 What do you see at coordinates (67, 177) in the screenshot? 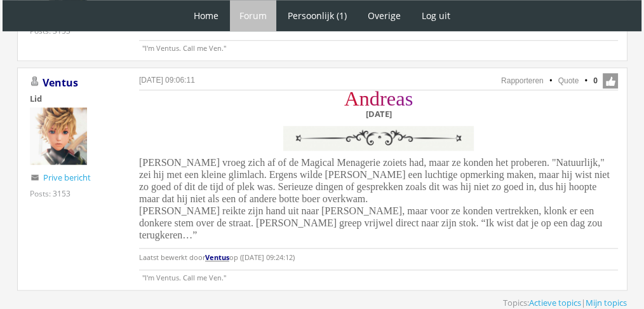
I see `a: Prive bericht` at bounding box center [67, 177].